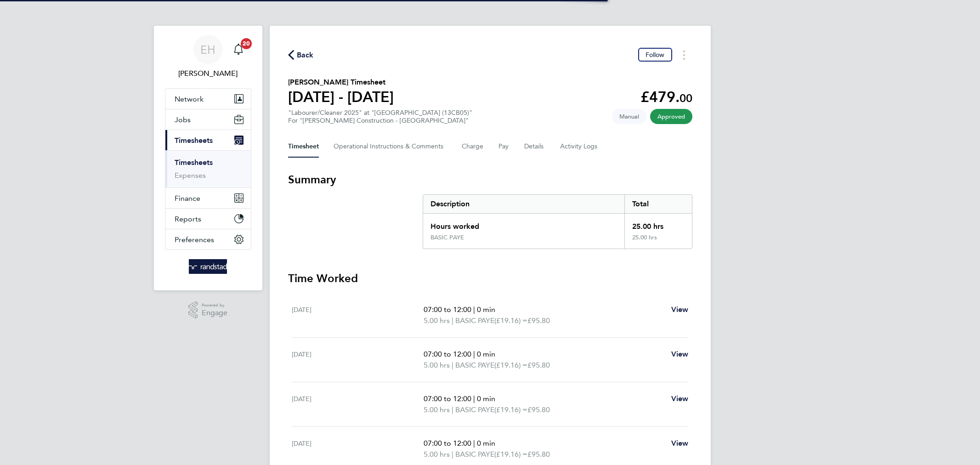 The height and width of the screenshot is (465, 980). What do you see at coordinates (246, 43) in the screenshot?
I see `span: 20` at bounding box center [246, 43].